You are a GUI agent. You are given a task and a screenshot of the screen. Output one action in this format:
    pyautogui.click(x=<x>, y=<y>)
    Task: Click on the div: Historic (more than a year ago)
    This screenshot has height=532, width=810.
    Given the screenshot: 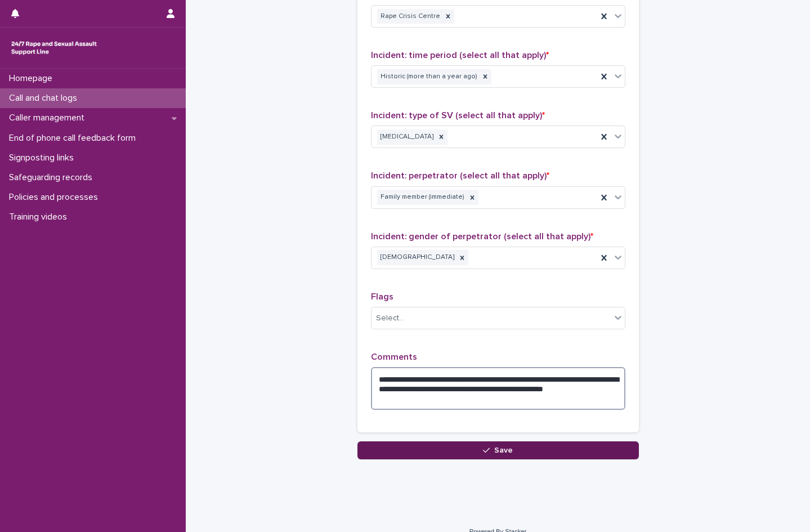 What is the action you would take?
    pyautogui.click(x=428, y=77)
    